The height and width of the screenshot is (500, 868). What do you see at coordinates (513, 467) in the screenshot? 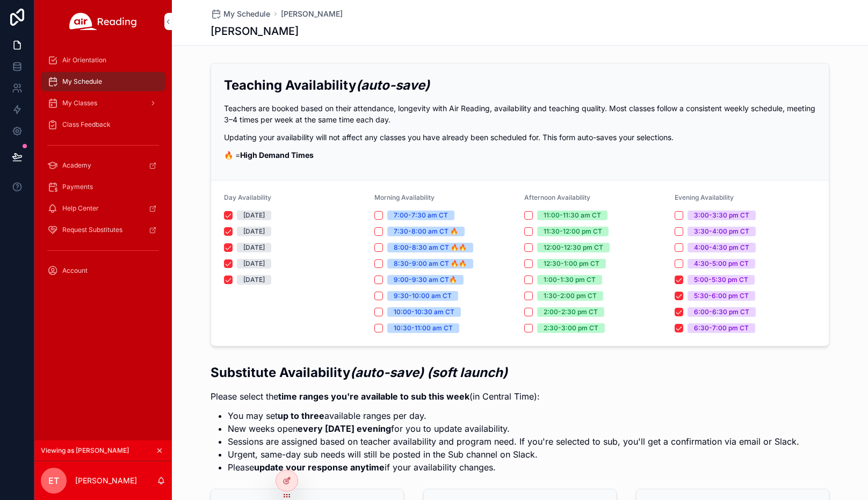
I see `li: Please if your availability changes.` at bounding box center [513, 467].